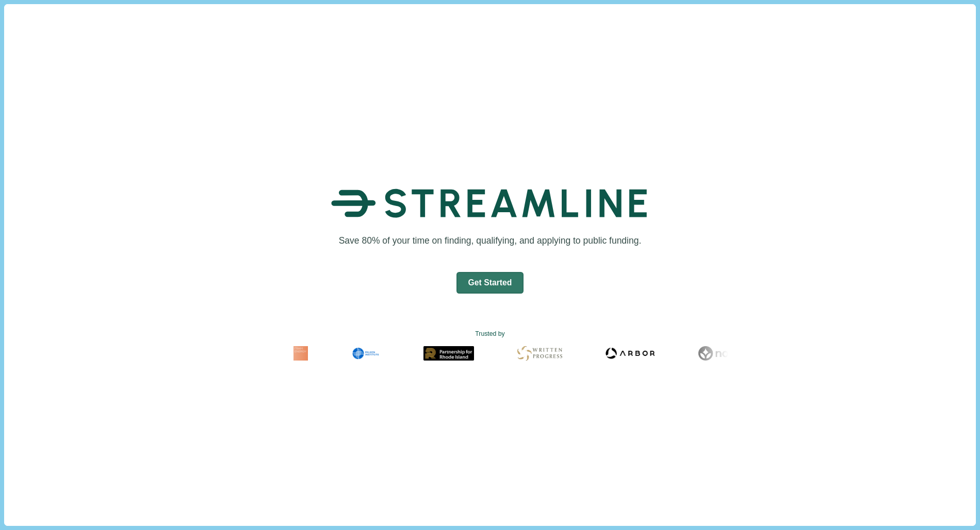  I want to click on img: Milken Institute Logo, so click(364, 354).